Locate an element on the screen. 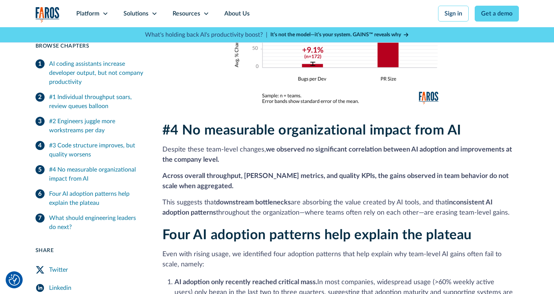 This screenshot has height=294, width=554. div: Four AI adoption patterns help explain the plateau is located at coordinates (97, 198).